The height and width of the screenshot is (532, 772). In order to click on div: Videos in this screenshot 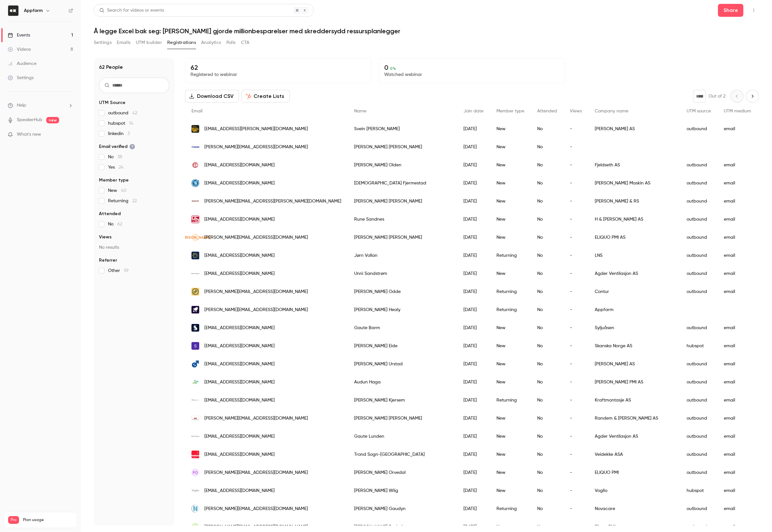, I will do `click(19, 50)`.